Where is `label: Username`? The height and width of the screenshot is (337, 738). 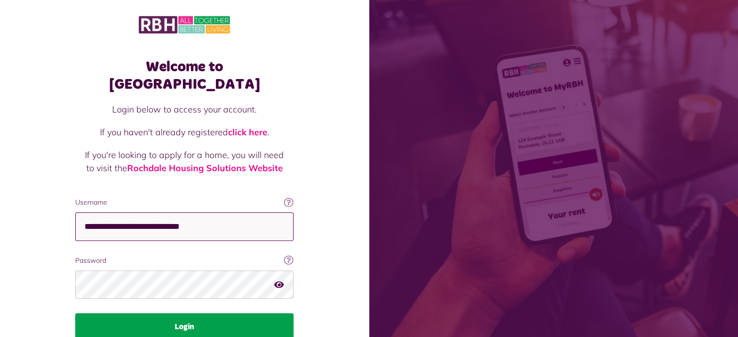 label: Username is located at coordinates (184, 202).